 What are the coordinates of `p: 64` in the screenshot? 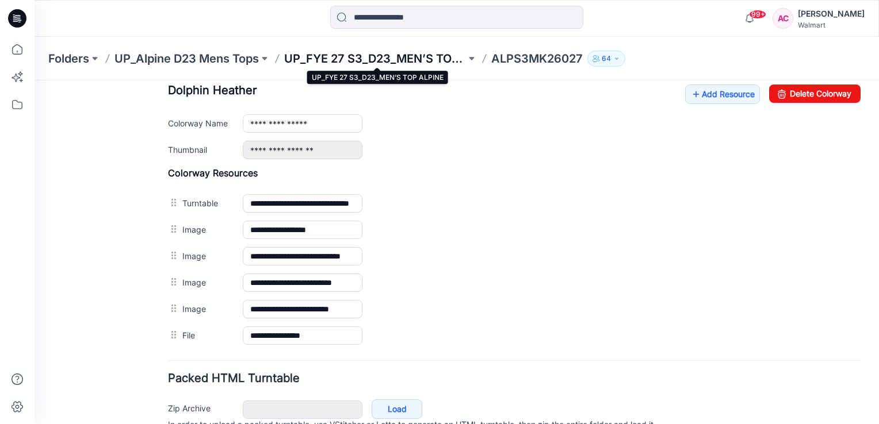 It's located at (606, 59).